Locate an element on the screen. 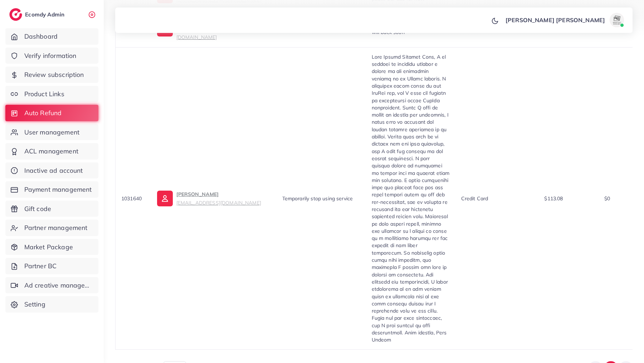 The width and height of the screenshot is (644, 363). span: User management is located at coordinates (52, 132).